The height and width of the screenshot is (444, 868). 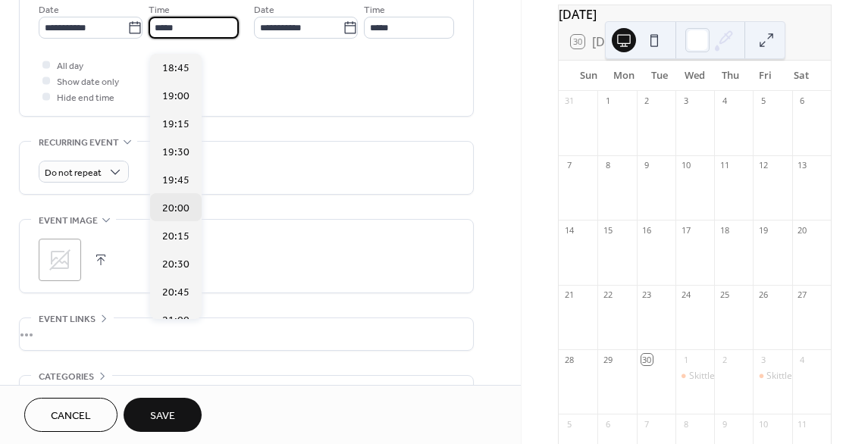 I want to click on span: 19:30, so click(x=176, y=151).